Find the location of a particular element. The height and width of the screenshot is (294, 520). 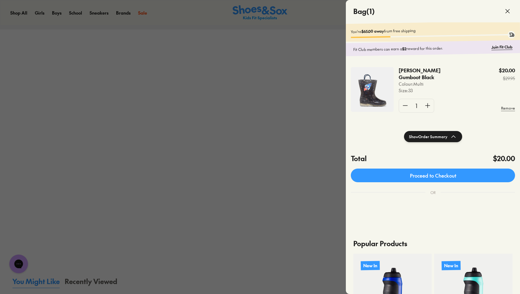

s: $29.95 is located at coordinates (507, 78).